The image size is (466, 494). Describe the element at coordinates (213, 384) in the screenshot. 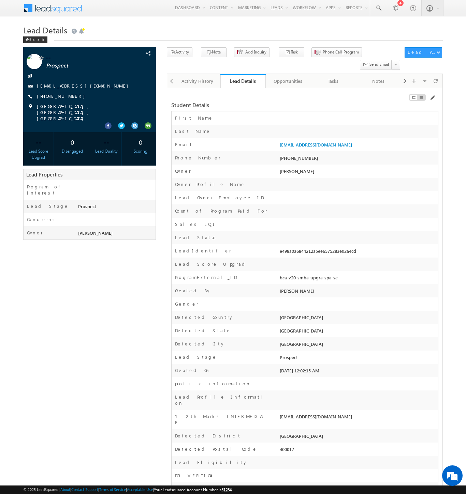

I see `label: profile information` at that location.